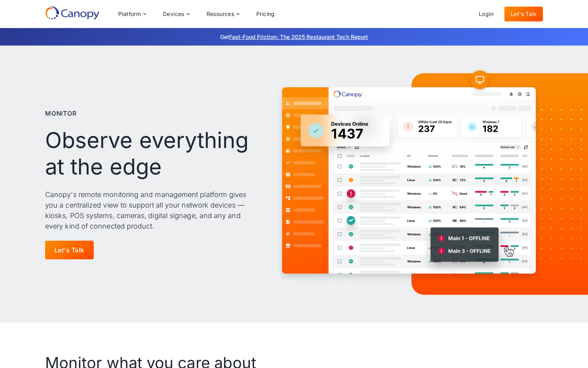 The image size is (588, 368). Describe the element at coordinates (486, 14) in the screenshot. I see `a: Login` at that location.